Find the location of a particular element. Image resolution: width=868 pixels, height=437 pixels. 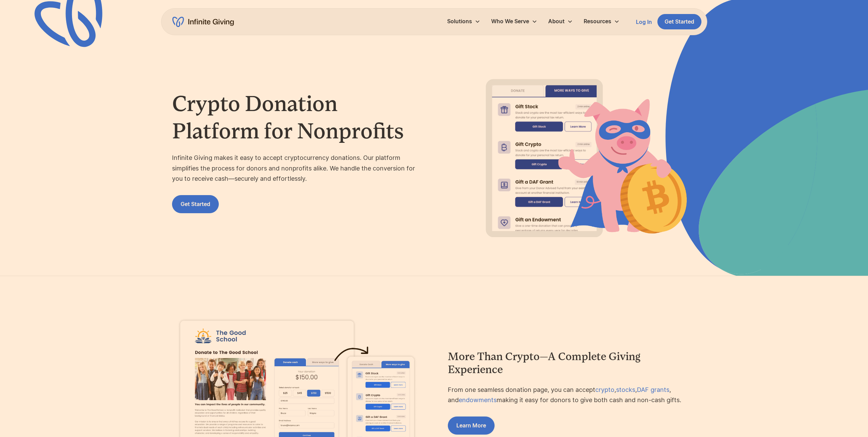

h1: Crypto Donation Platform for Nonprofits is located at coordinates (297, 117).